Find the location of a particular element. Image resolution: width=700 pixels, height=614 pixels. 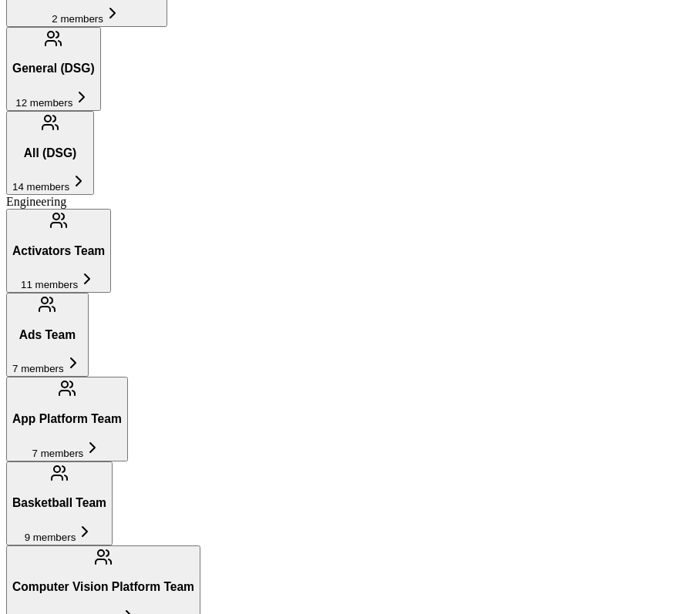

span: 14 members is located at coordinates (41, 186).